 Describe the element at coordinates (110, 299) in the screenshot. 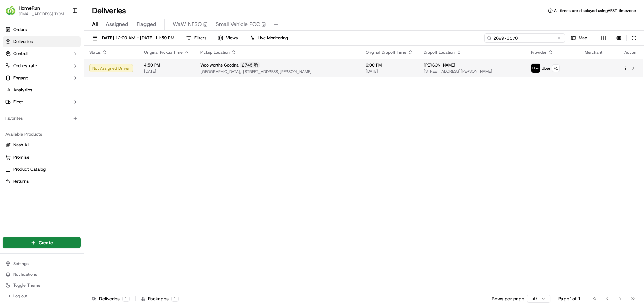

I see `div: Deliveries` at that location.